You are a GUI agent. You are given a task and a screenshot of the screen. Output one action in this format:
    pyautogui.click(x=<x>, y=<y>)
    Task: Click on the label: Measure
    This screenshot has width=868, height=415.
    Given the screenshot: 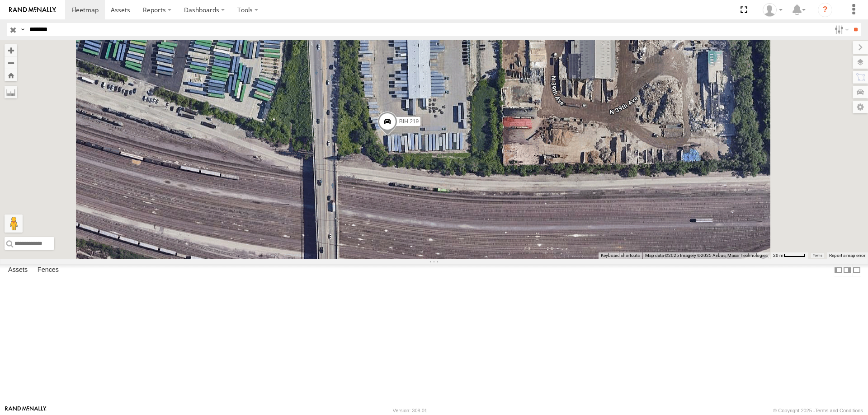 What is the action you would take?
    pyautogui.click(x=11, y=92)
    